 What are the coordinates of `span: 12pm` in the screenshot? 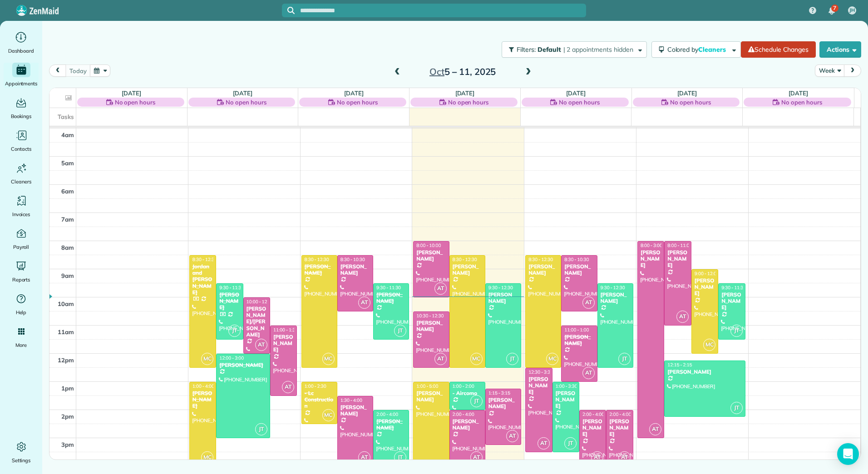 It's located at (66, 360).